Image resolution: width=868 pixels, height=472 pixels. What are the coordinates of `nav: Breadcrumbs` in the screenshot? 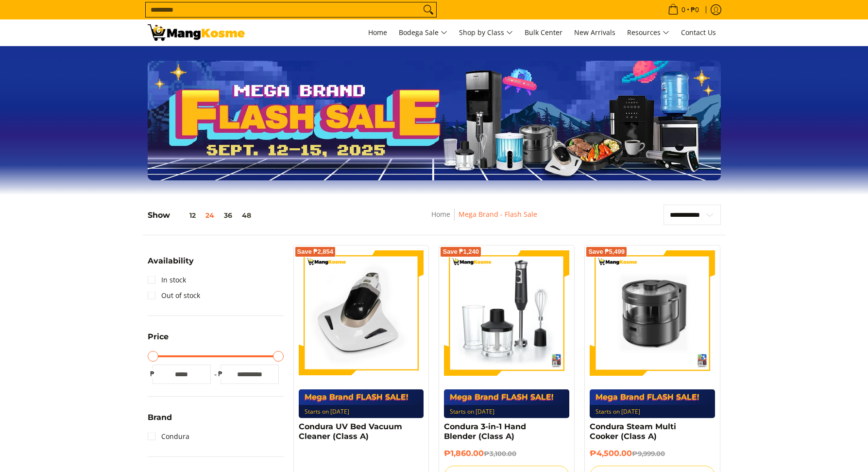 It's located at (484, 219).